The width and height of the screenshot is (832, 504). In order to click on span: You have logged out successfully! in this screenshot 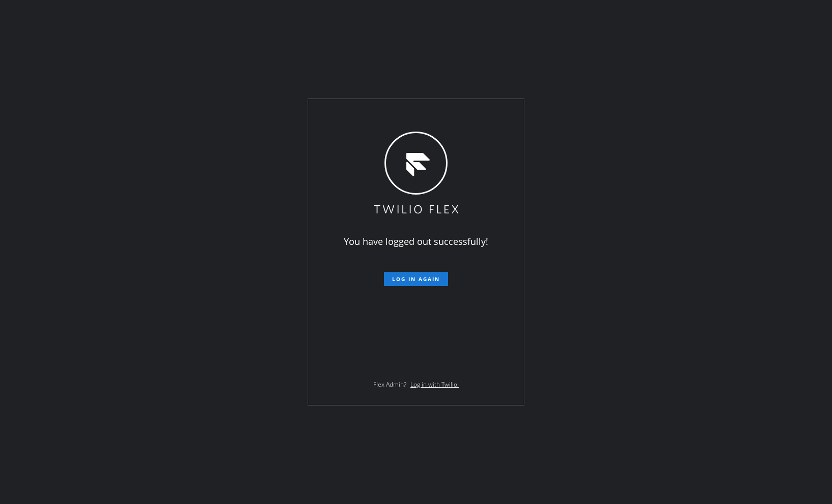, I will do `click(416, 241)`.